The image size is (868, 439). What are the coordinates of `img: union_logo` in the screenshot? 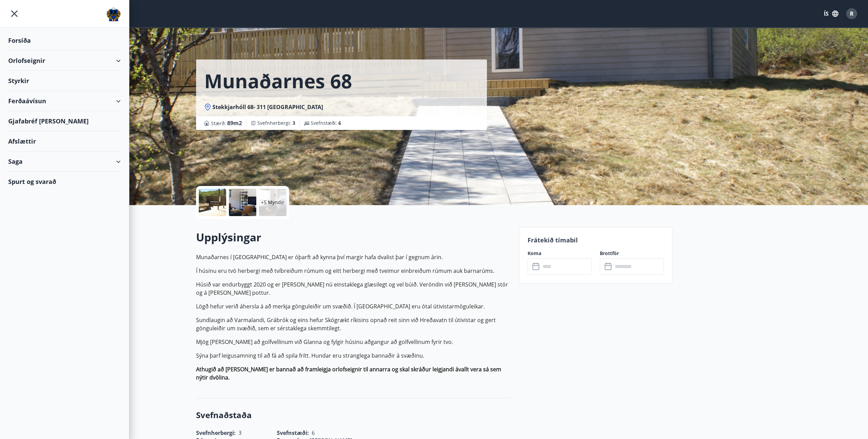 It's located at (113, 15).